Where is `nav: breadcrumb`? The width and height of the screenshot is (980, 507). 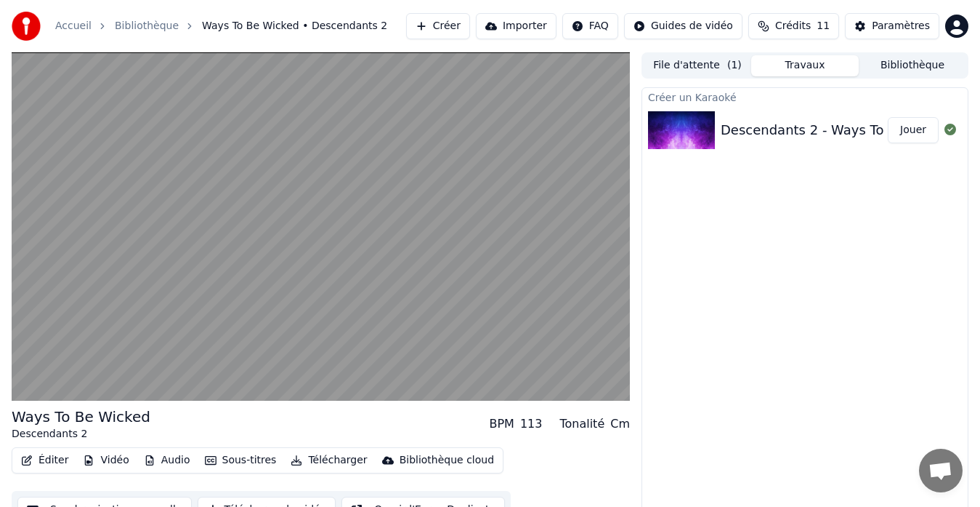 nav: breadcrumb is located at coordinates (221, 27).